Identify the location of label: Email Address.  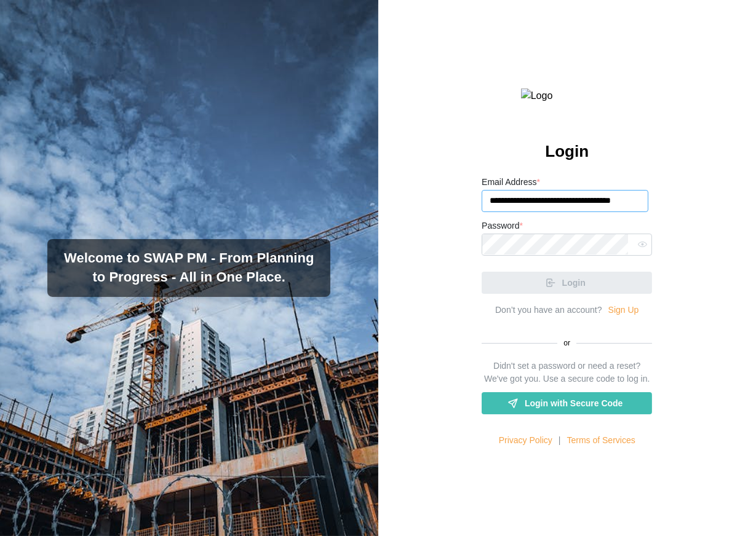
(510, 182).